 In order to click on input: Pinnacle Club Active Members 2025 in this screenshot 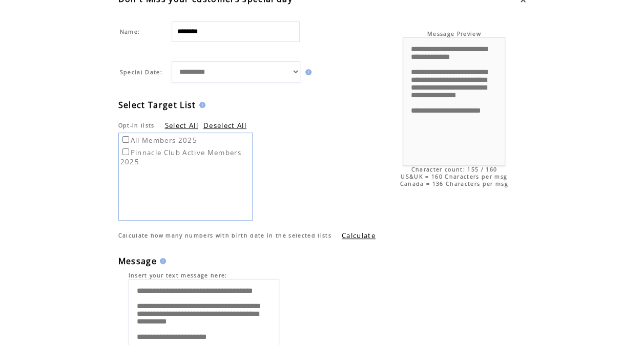, I will do `click(125, 151)`.